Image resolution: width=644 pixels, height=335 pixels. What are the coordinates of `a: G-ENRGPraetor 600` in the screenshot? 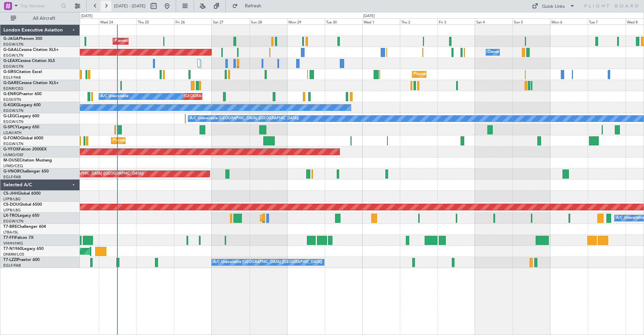 It's located at (22, 94).